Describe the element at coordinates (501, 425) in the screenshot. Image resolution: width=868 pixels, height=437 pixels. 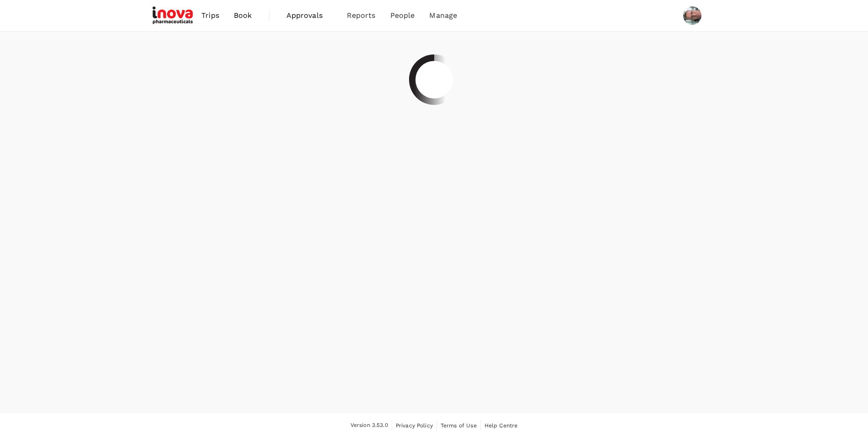
I see `a: Help Centre` at that location.